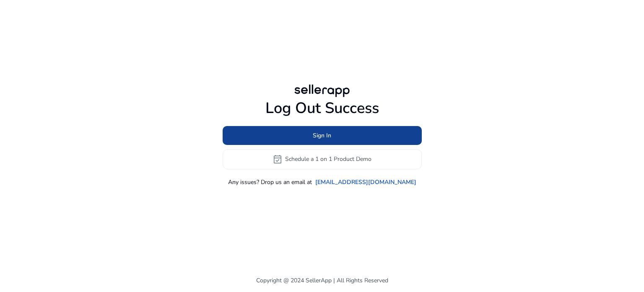 This screenshot has width=644, height=292. What do you see at coordinates (322, 108) in the screenshot?
I see `h1: Log Out Success` at bounding box center [322, 108].